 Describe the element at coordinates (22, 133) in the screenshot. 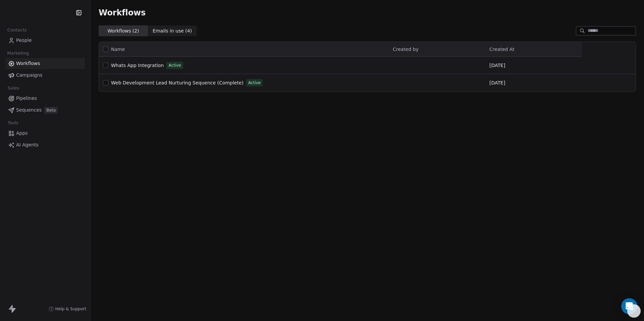

I see `span: Apps` at that location.